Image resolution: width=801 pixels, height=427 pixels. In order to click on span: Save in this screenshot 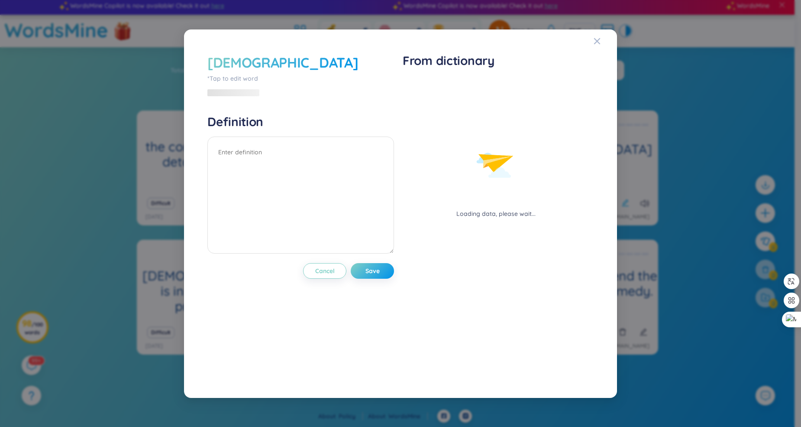, I will do `click(372, 271)`.